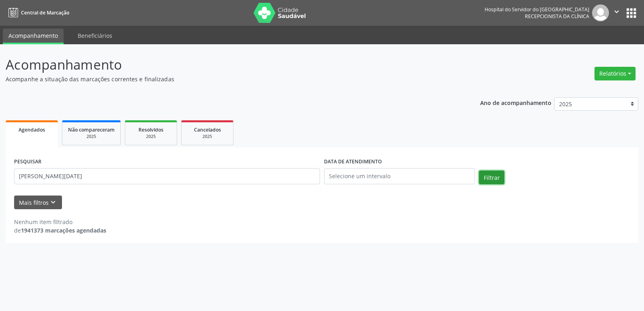  Describe the element at coordinates (631, 12) in the screenshot. I see `button: apps` at that location.